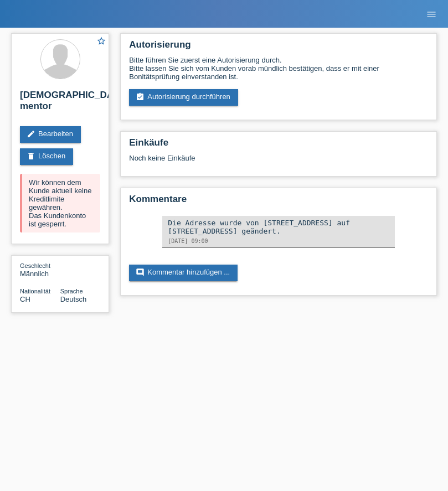  What do you see at coordinates (140, 97) in the screenshot?
I see `i: assignment_turned_in` at bounding box center [140, 97].